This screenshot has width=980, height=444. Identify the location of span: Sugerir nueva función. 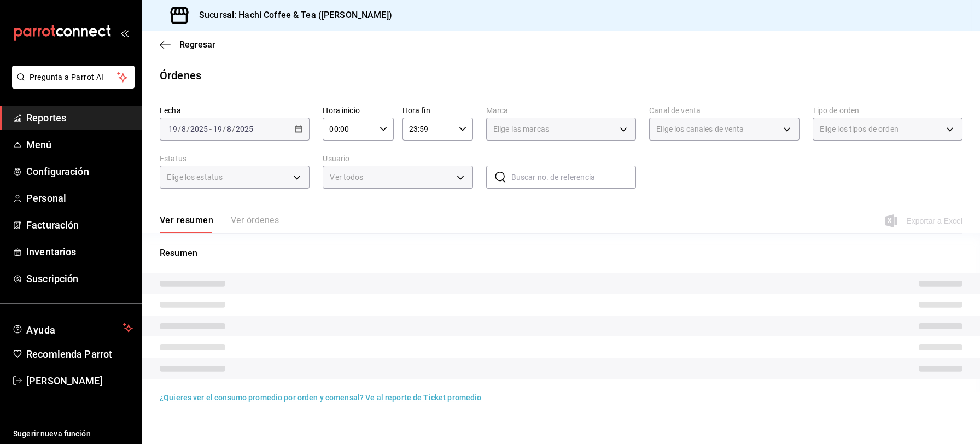
(73, 433).